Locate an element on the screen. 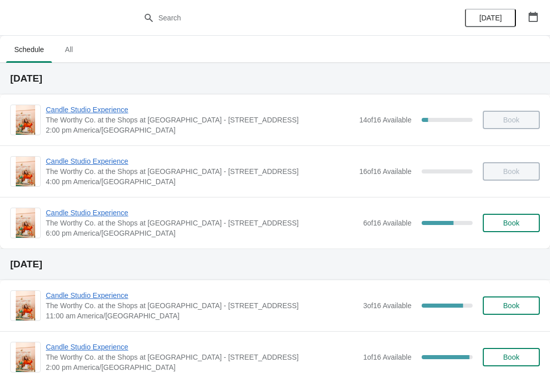 This screenshot has height=375, width=550. span: 14 of 16 Available is located at coordinates (385, 120).